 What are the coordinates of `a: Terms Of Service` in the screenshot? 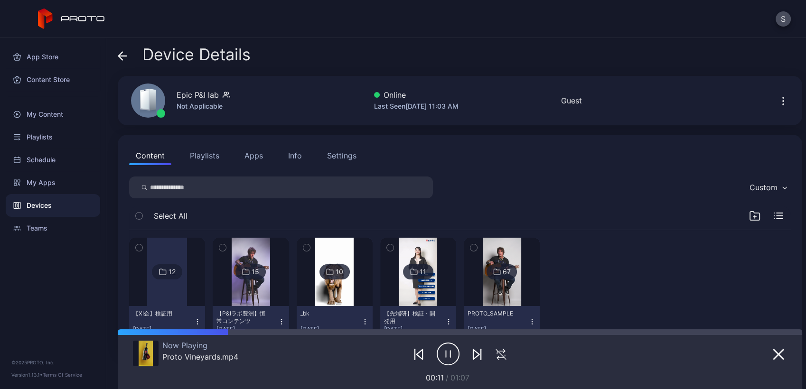 It's located at (62, 375).